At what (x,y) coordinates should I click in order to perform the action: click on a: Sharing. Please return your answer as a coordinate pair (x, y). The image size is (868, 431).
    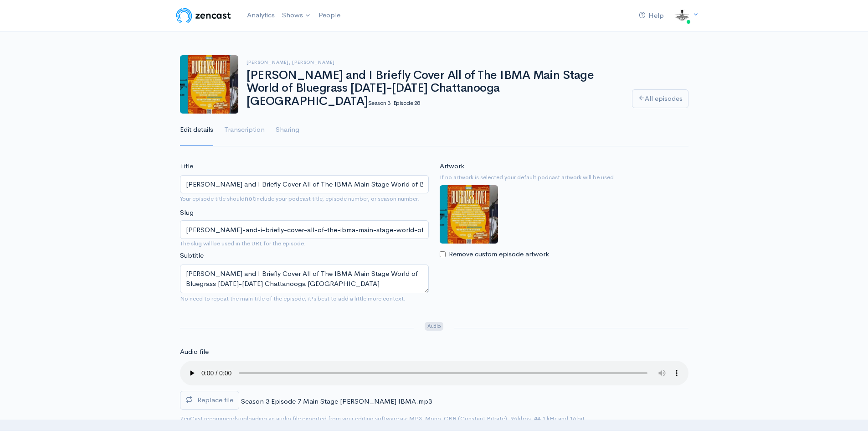
    Looking at the image, I should click on (287, 130).